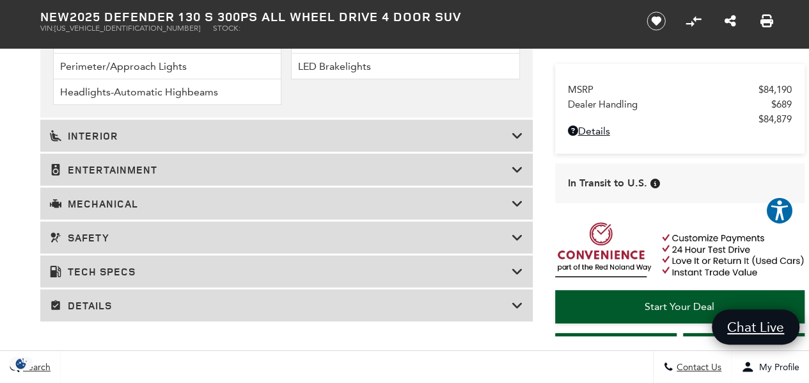  What do you see at coordinates (616, 349) in the screenshot?
I see `a: Instant Trade Value` at bounding box center [616, 349].